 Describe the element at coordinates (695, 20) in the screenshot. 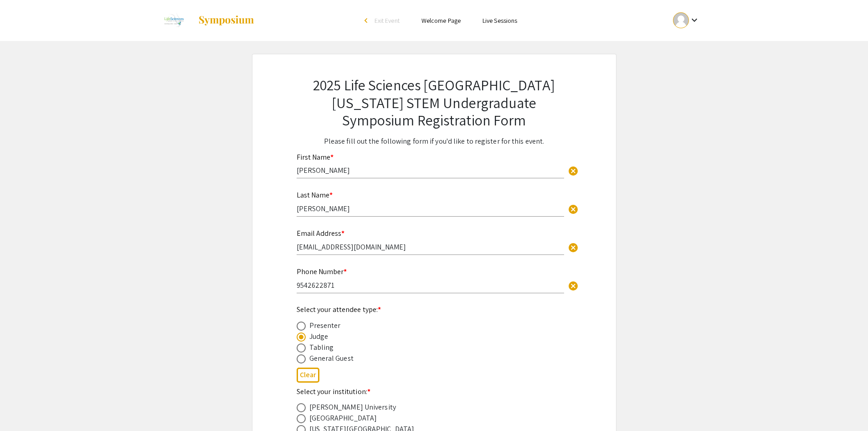

I see `mat-icon: Expand account dropdown` at that location.